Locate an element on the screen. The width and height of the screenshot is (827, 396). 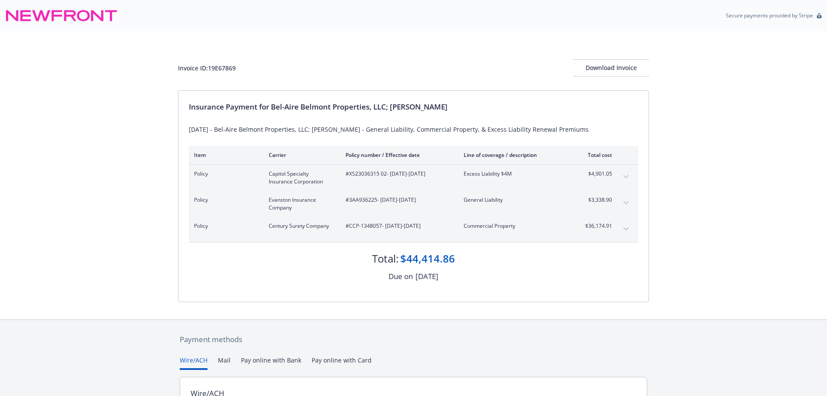
button: Download Invoice is located at coordinates (611, 68).